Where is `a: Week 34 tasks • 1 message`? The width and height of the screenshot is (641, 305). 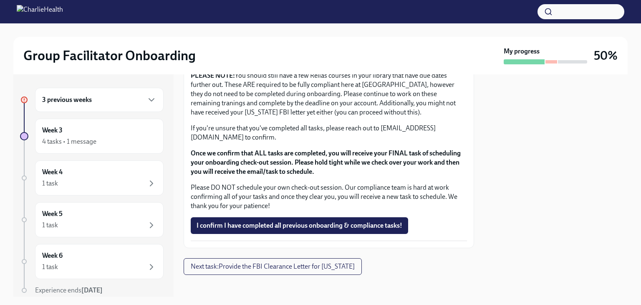
a: Week 34 tasks • 1 message is located at coordinates (92, 136).